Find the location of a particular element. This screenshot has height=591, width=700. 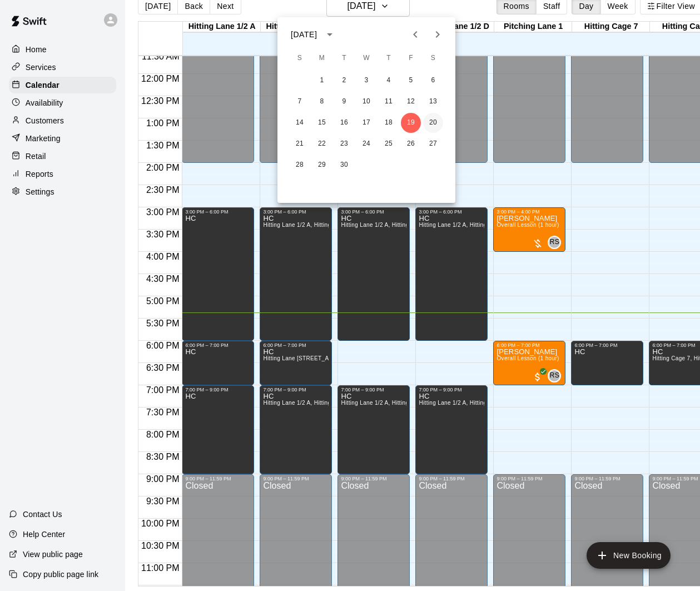

button: 13 is located at coordinates (433, 101).